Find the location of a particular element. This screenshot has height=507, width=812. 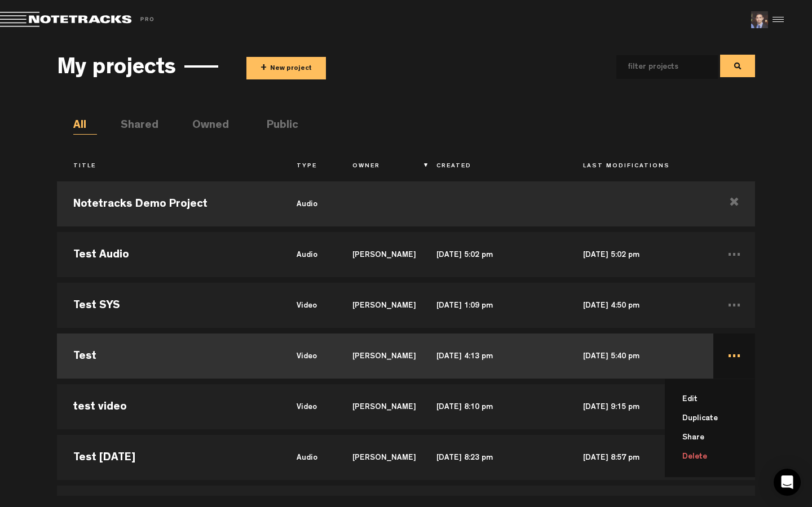

li: Delete is located at coordinates (717, 457).